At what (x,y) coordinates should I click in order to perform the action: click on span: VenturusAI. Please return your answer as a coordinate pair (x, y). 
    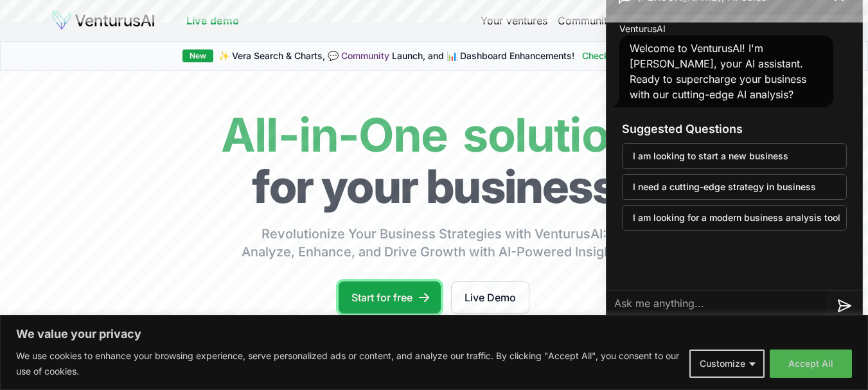
    Looking at the image, I should click on (642, 29).